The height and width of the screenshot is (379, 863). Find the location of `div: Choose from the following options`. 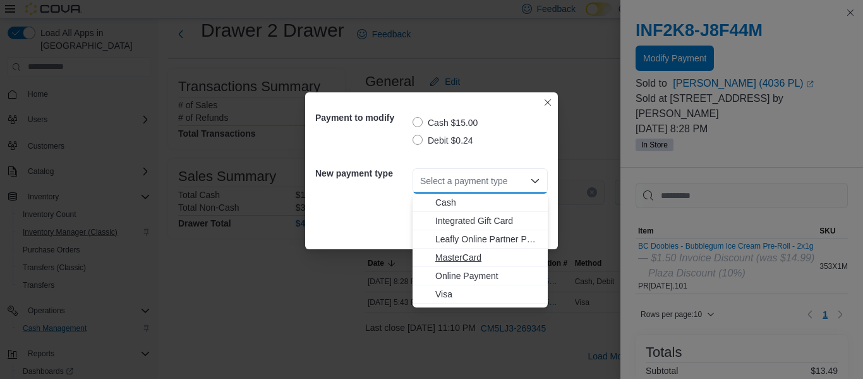

div: Choose from the following options is located at coordinates (480, 248).